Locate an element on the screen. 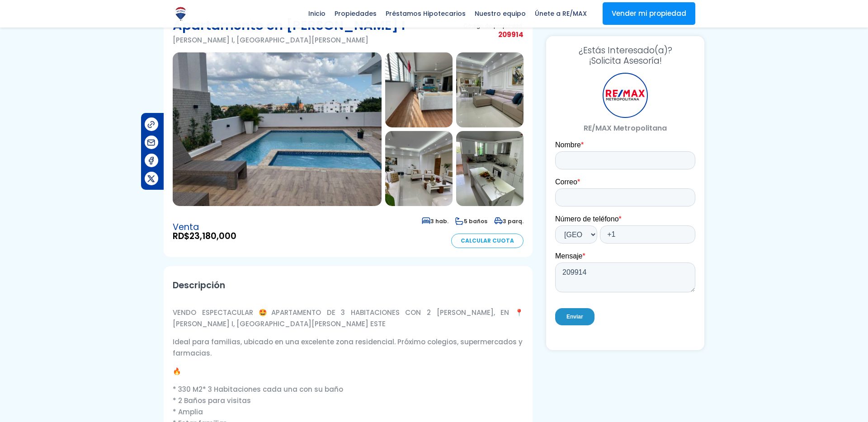 The image size is (868, 422). div: RE/MAX Metropolitana is located at coordinates (625, 95).